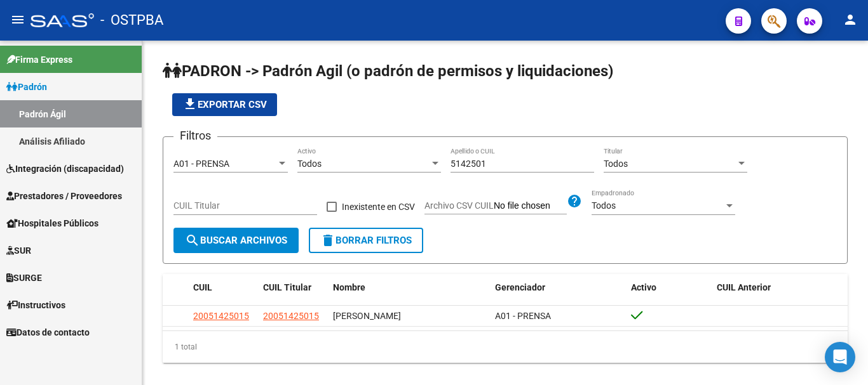 This screenshot has width=868, height=385. What do you see at coordinates (223, 287) in the screenshot?
I see `datatable-header-cell: CUIL` at bounding box center [223, 287].